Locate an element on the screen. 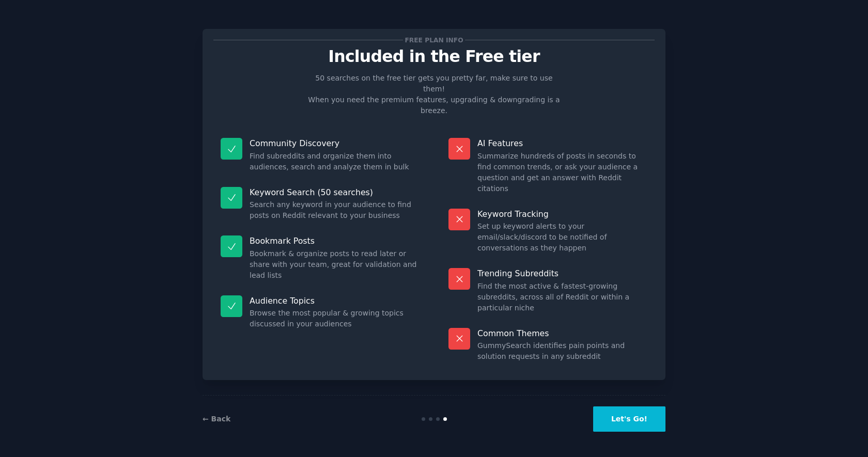 Image resolution: width=868 pixels, height=457 pixels. dd: Find subreddits and organize them into audiences, search and analyze them in bulk is located at coordinates (334, 162).